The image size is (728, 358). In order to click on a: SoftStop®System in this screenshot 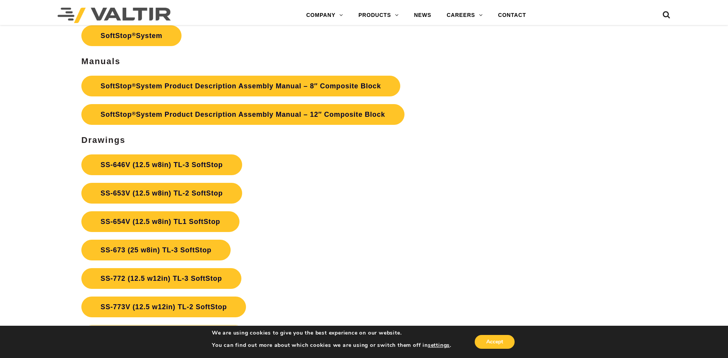, I will do `click(131, 36)`.